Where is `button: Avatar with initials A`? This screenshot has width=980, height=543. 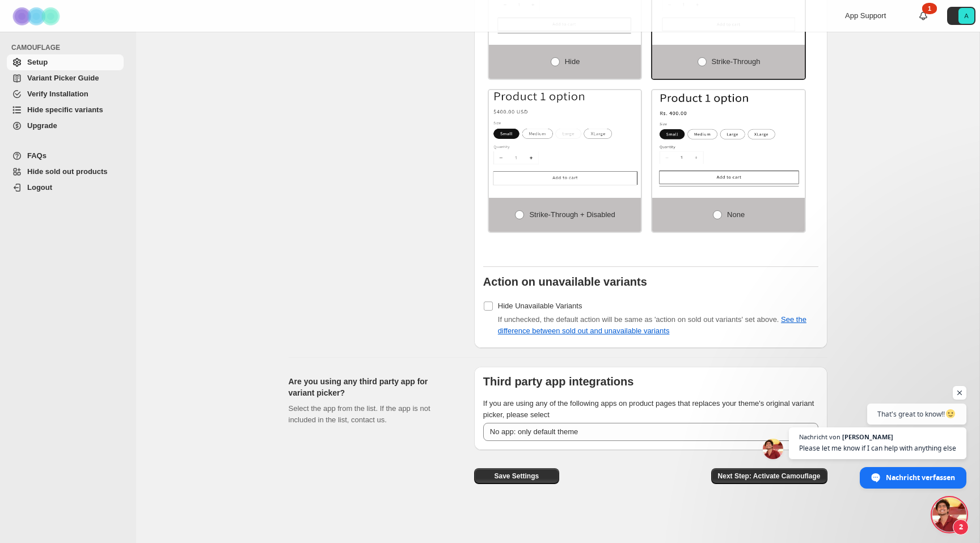 button: Avatar with initials A is located at coordinates (961, 15).